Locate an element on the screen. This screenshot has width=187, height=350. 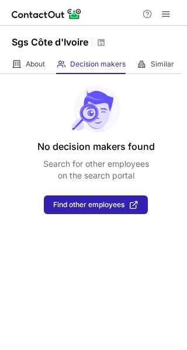
h1: Sgs Côte d'Ivoire is located at coordinates (50, 42).